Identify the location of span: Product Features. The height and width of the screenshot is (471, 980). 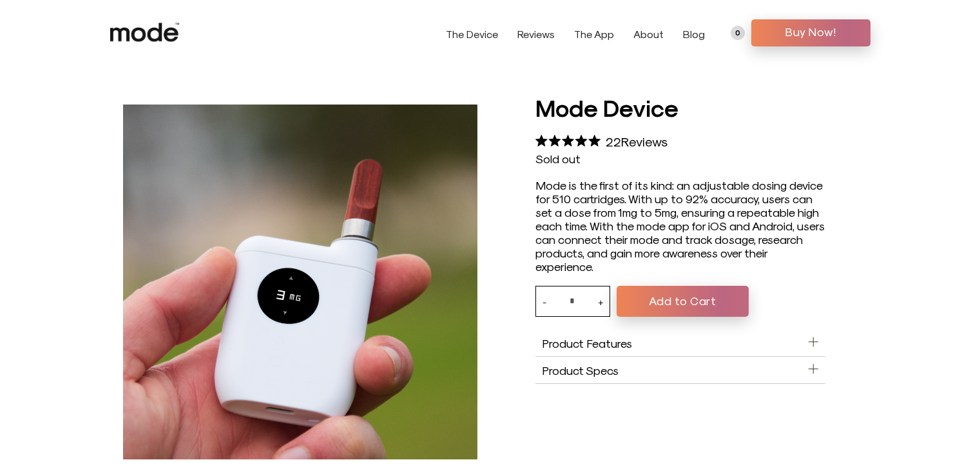
(587, 342).